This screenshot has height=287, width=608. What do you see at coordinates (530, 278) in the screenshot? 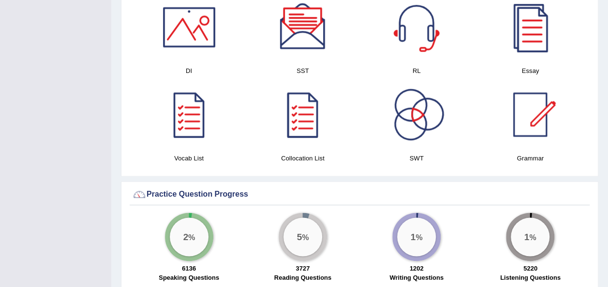
I see `label: Listening Questions` at bounding box center [530, 278].